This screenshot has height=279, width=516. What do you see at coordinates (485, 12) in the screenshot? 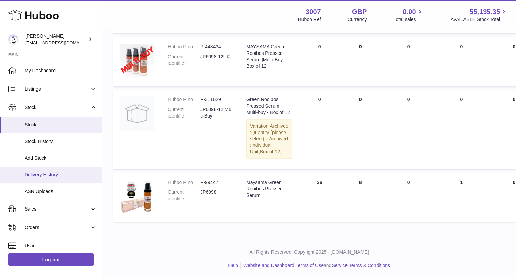
I see `span: 55,135.35` at bounding box center [485, 12].